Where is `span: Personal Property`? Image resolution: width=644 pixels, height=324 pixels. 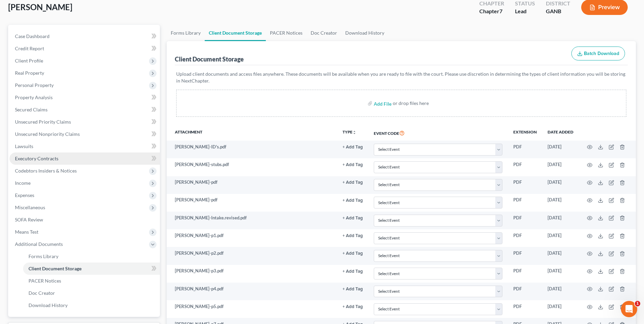
span: Personal Property is located at coordinates (34, 85).